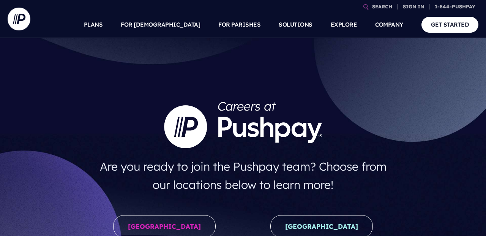 The image size is (486, 236). I want to click on a: PLANS, so click(93, 25).